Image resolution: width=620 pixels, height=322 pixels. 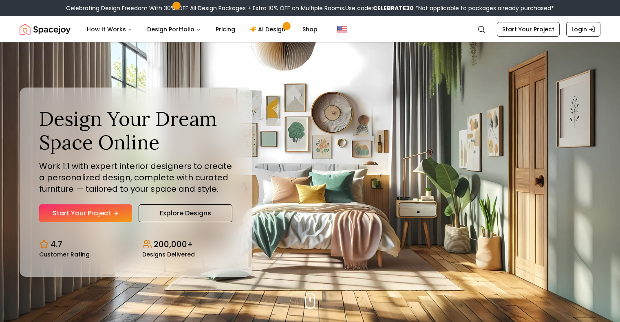 What do you see at coordinates (225, 29) in the screenshot?
I see `a: Pricing` at bounding box center [225, 29].